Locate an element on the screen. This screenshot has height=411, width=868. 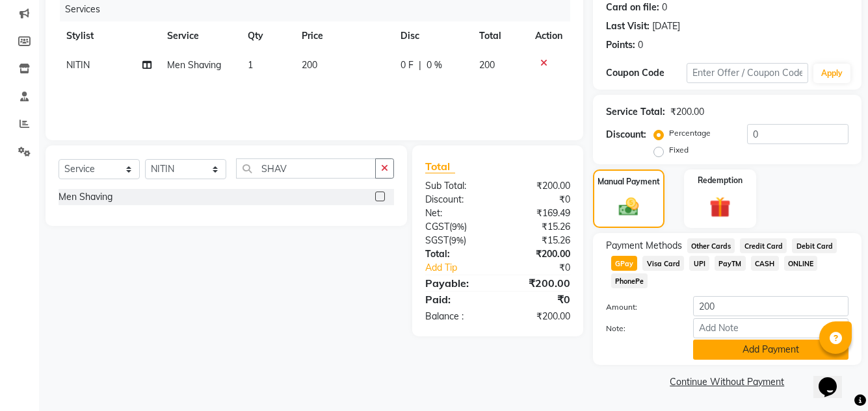
div: Paid: is located at coordinates (456, 300).